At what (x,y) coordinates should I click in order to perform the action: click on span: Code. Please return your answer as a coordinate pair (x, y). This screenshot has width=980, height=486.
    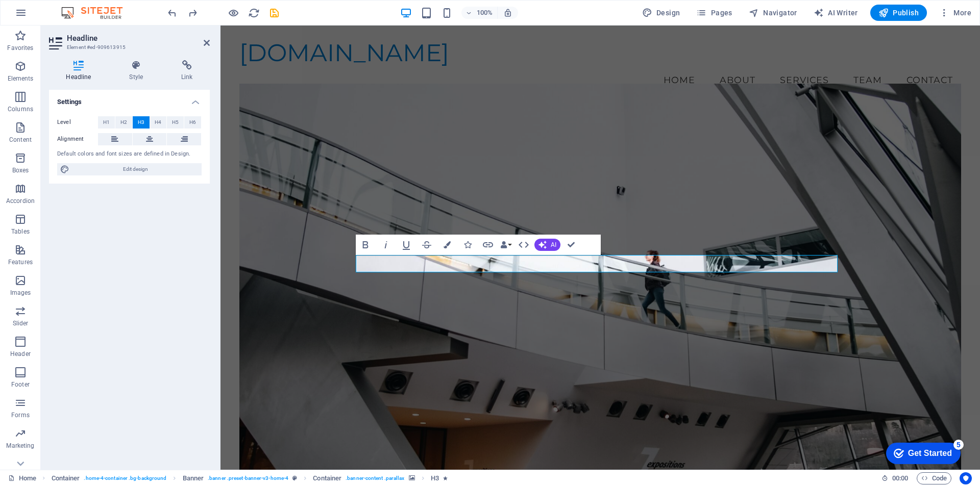
    Looking at the image, I should click on (934, 478).